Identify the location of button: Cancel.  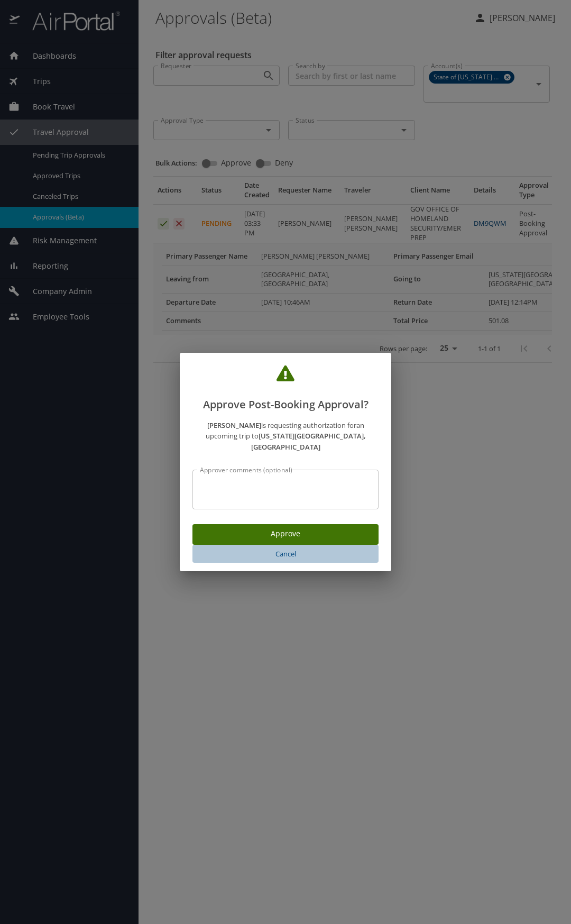
(286, 554).